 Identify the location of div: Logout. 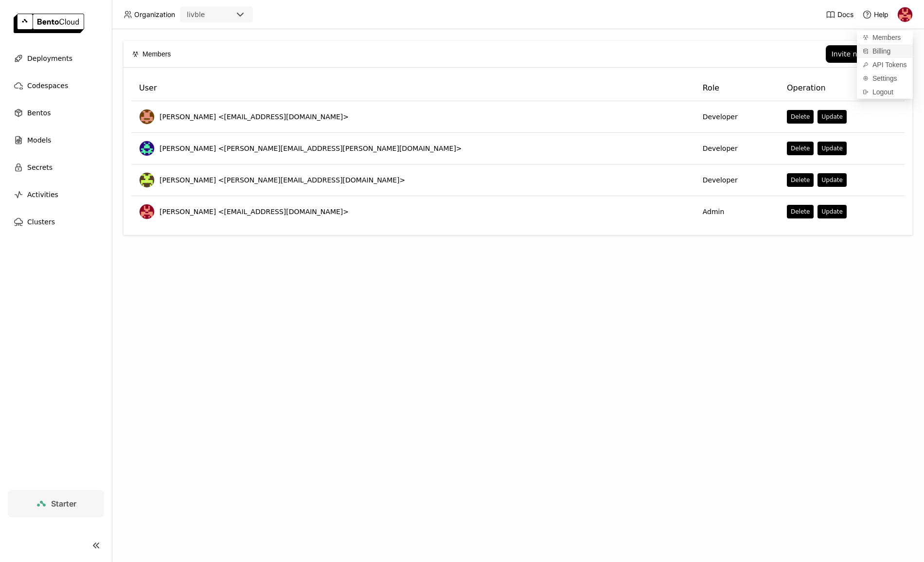
(884, 92).